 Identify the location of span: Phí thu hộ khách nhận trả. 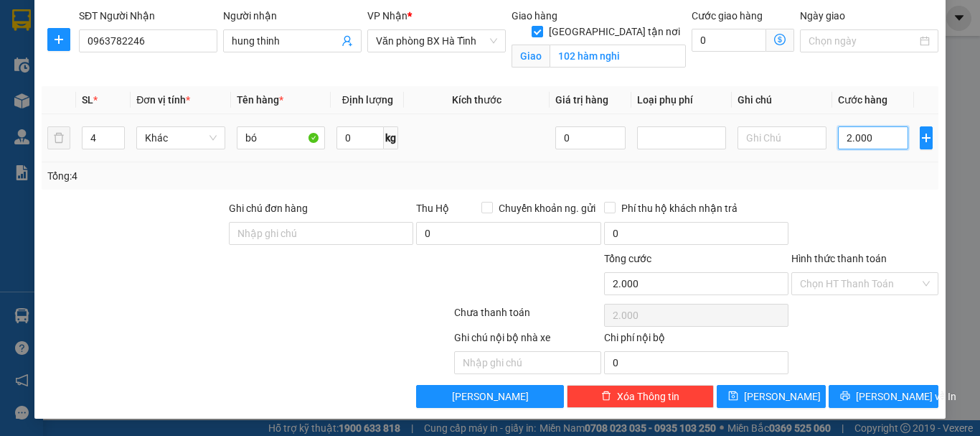
(680, 208).